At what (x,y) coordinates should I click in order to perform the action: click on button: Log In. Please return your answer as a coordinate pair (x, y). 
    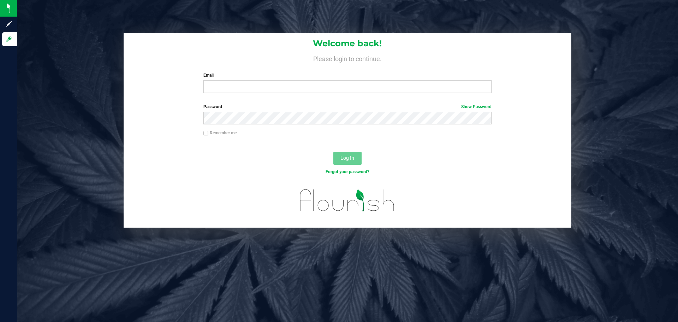
    Looking at the image, I should click on (348, 158).